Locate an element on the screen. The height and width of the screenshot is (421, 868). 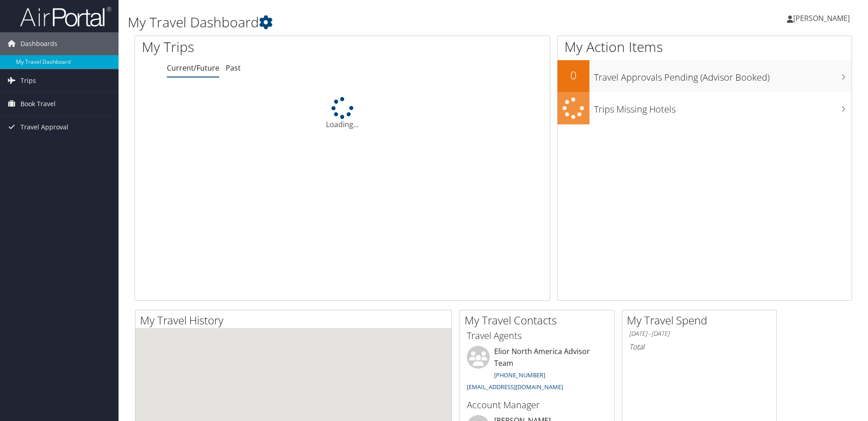
a: Current/Future is located at coordinates (193, 68).